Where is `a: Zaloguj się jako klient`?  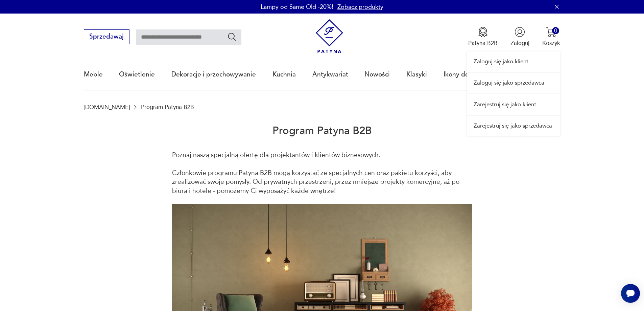
a: Zaloguj się jako klient is located at coordinates (514, 61).